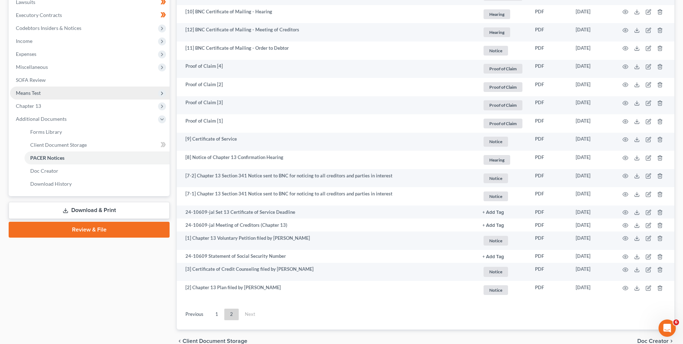 This screenshot has height=344, width=683. What do you see at coordinates (676, 322) in the screenshot?
I see `span: 6` at bounding box center [676, 322].